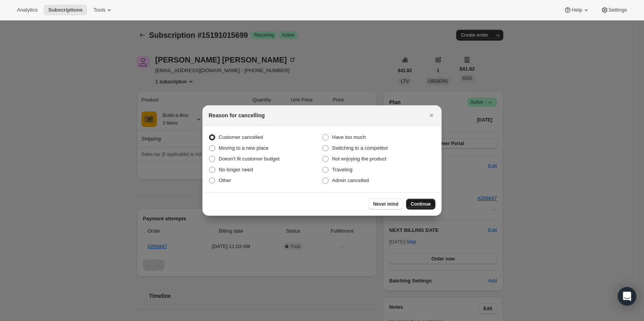 This screenshot has width=644, height=321. I want to click on span: Subscriptions, so click(65, 10).